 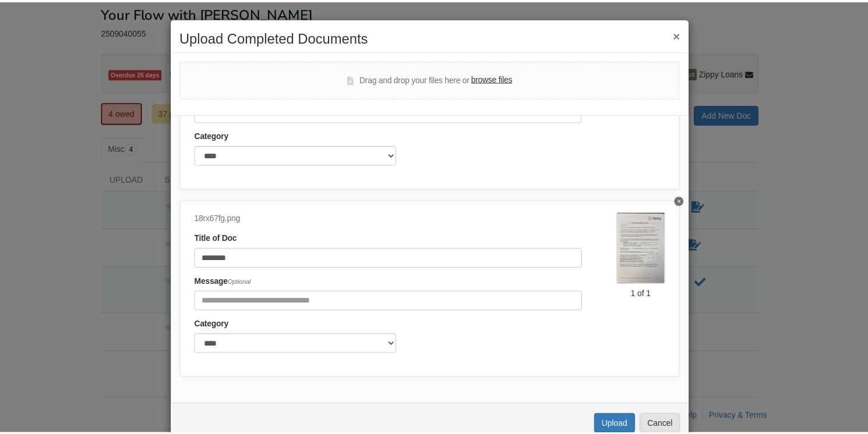 I want to click on div: 18rx67fg.png, so click(x=392, y=219).